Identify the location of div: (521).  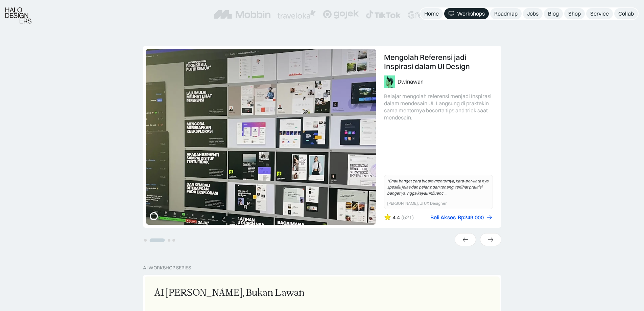
(407, 217).